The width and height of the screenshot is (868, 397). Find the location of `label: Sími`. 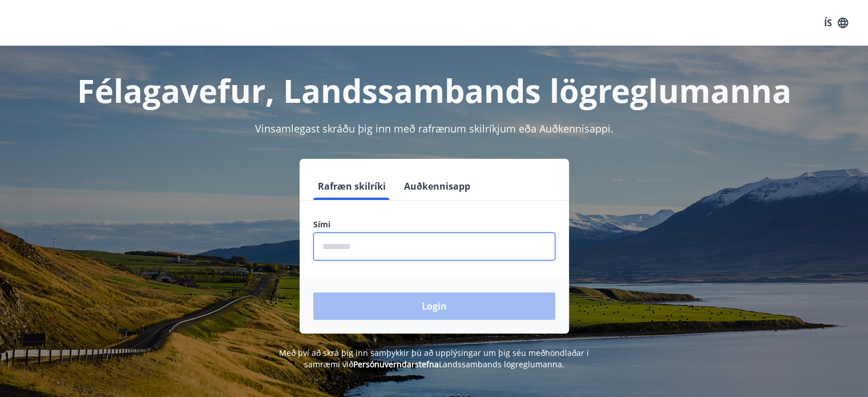

label: Sími is located at coordinates (434, 224).